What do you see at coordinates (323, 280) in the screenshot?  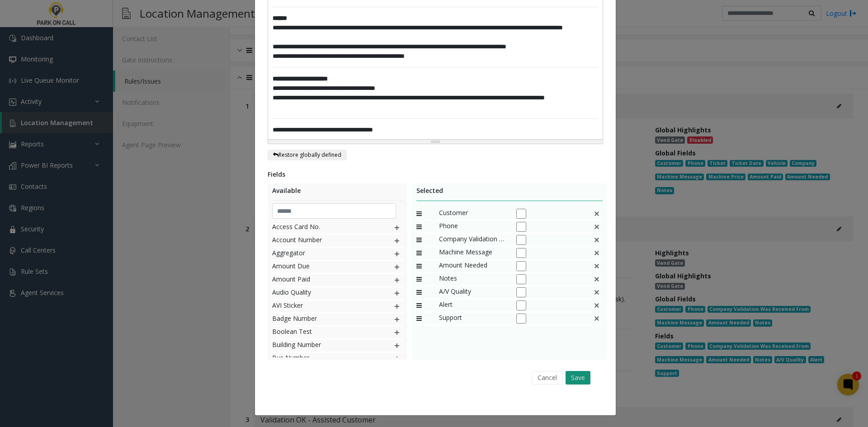 I see `span: Amount Paid` at bounding box center [323, 280].